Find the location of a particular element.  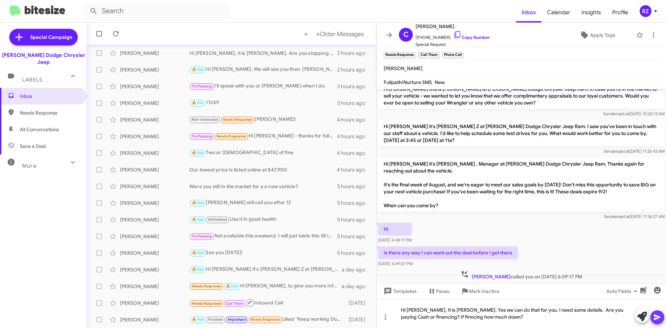

button: Apply Tags is located at coordinates (597, 35).